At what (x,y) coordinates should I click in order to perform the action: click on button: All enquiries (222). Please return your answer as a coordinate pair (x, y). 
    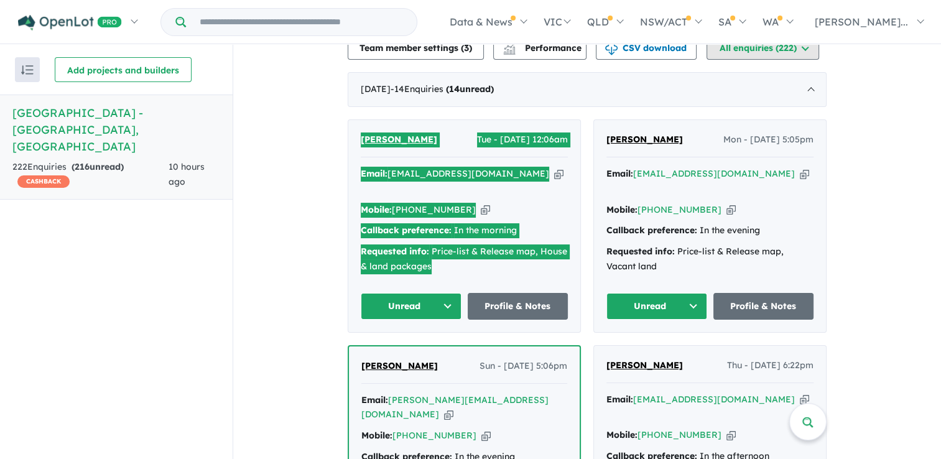
    Looking at the image, I should click on (763, 47).